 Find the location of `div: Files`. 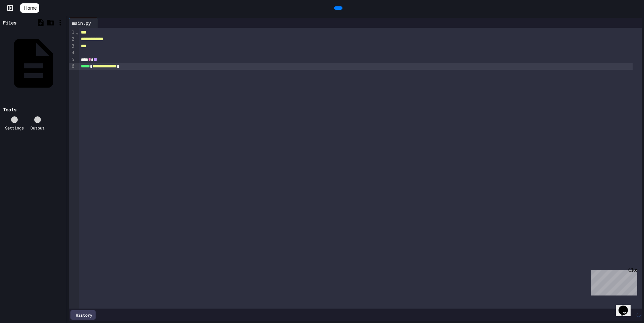

div: Files is located at coordinates (10, 23).